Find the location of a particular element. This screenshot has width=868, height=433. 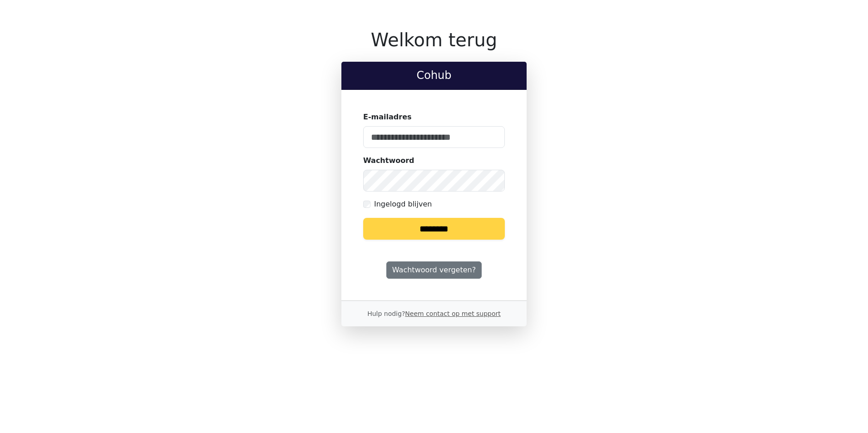

h2: Cohub is located at coordinates (434, 76).